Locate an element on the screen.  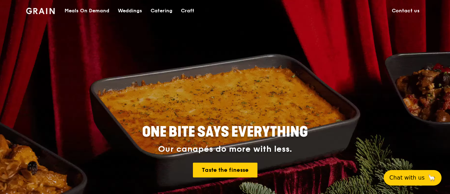
a: Taste the finesse is located at coordinates (225, 170).